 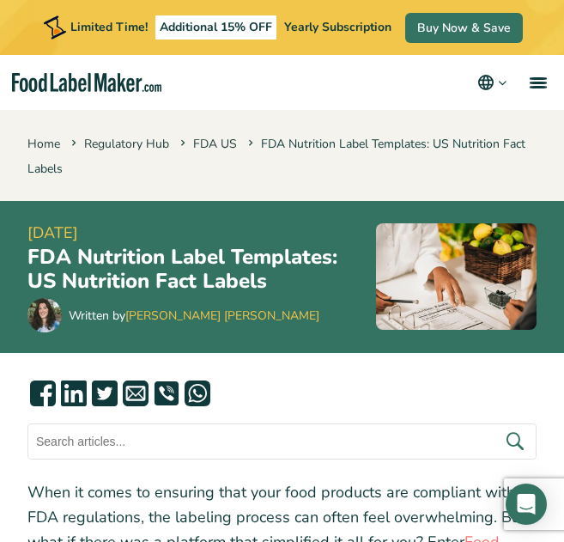 I want to click on input: Search articles..., so click(x=282, y=442).